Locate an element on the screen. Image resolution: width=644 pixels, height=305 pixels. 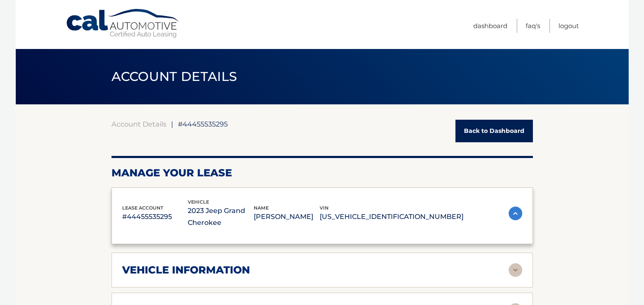
p: 2023 Jeep Grand Cherokee is located at coordinates (220, 217).